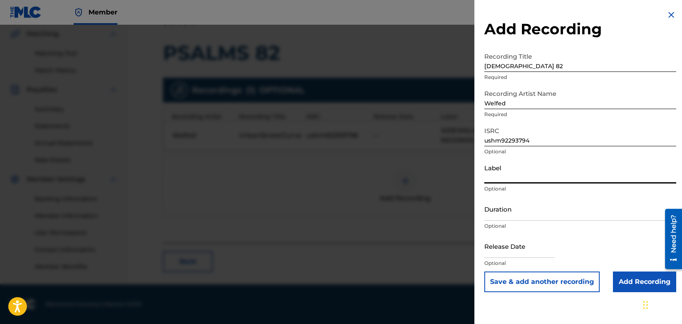  What do you see at coordinates (79, 12) in the screenshot?
I see `img: Top Rightsholder` at bounding box center [79, 12].